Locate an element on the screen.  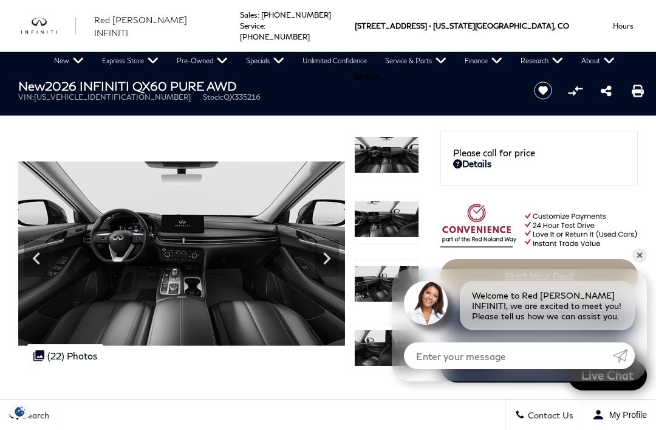
div: Previous is located at coordinates (36, 258).